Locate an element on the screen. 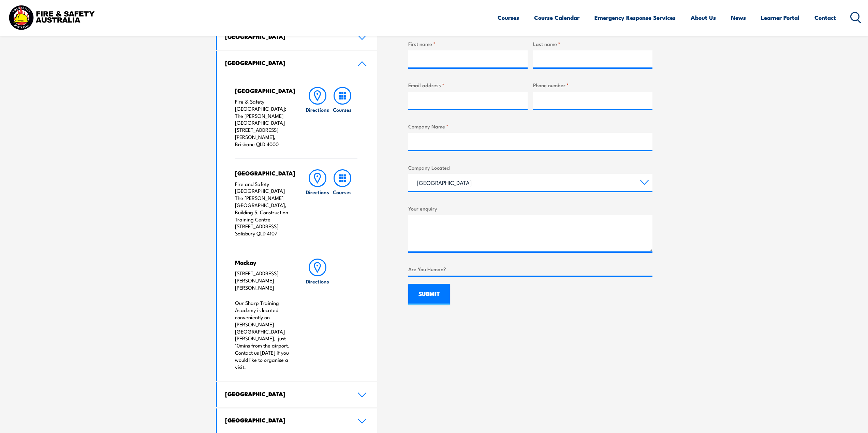  a: About Us is located at coordinates (703, 17).